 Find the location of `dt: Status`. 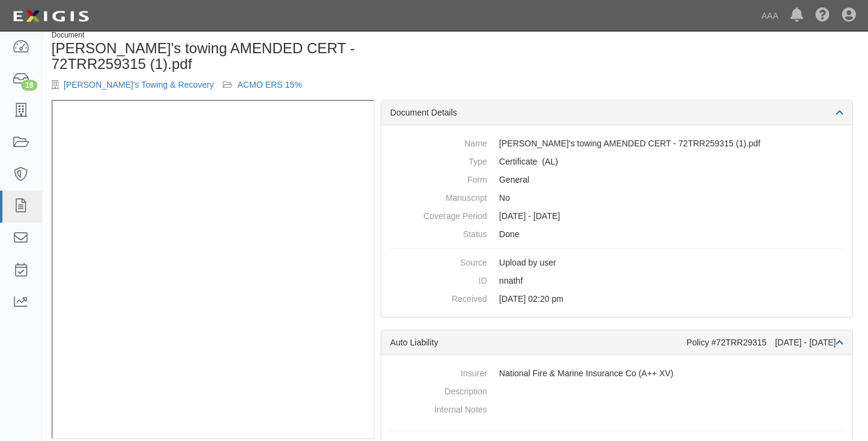

dt: Status is located at coordinates (439, 233).